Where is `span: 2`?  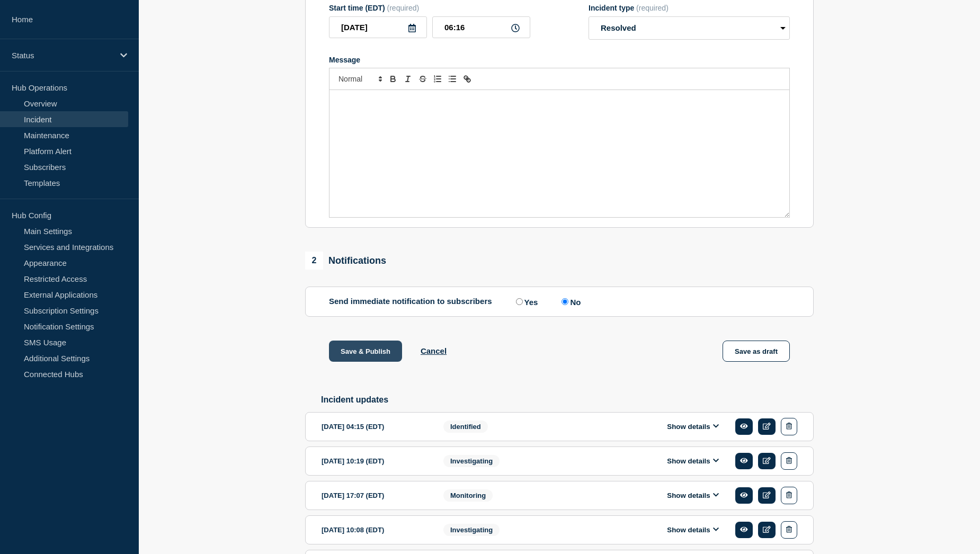 span: 2 is located at coordinates (314, 261).